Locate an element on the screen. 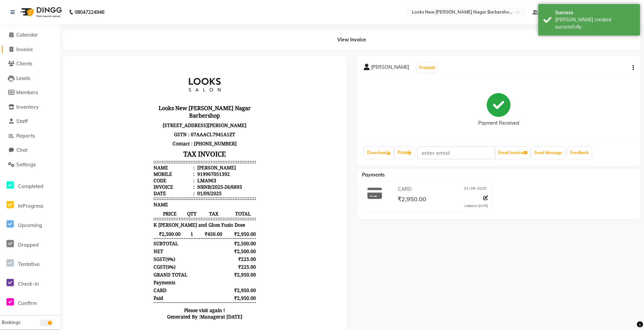  a: Members is located at coordinates (30, 92).